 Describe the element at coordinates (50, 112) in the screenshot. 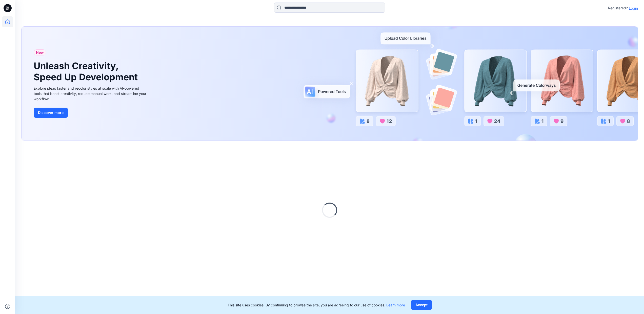

I see `button: Discover more` at that location.